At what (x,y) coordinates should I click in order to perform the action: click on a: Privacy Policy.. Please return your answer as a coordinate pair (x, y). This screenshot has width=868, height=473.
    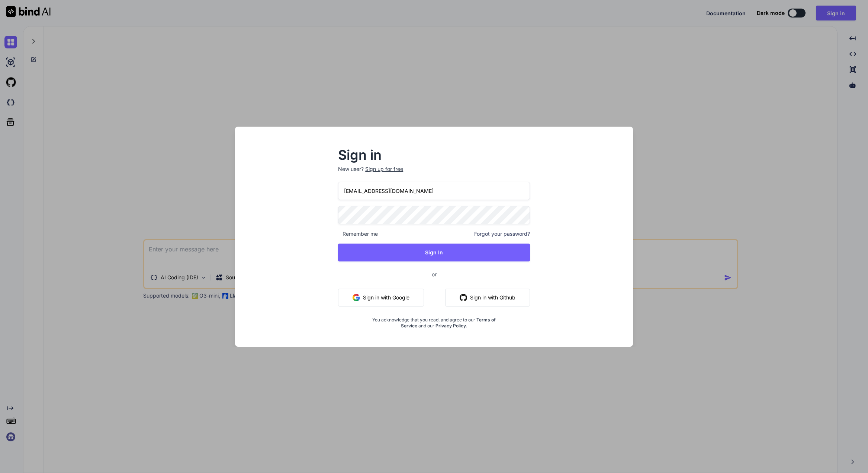
    Looking at the image, I should click on (452, 326).